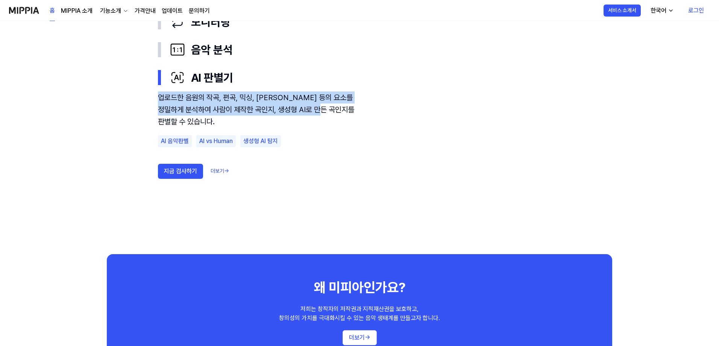 The height and width of the screenshot is (346, 719). Describe the element at coordinates (659, 11) in the screenshot. I see `div: 한국어` at that location.